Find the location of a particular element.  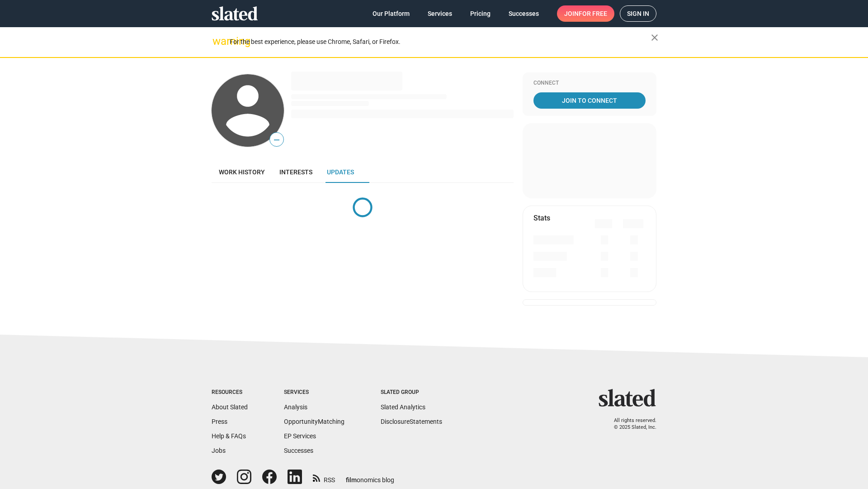

a: Joinfor free is located at coordinates (586, 13).